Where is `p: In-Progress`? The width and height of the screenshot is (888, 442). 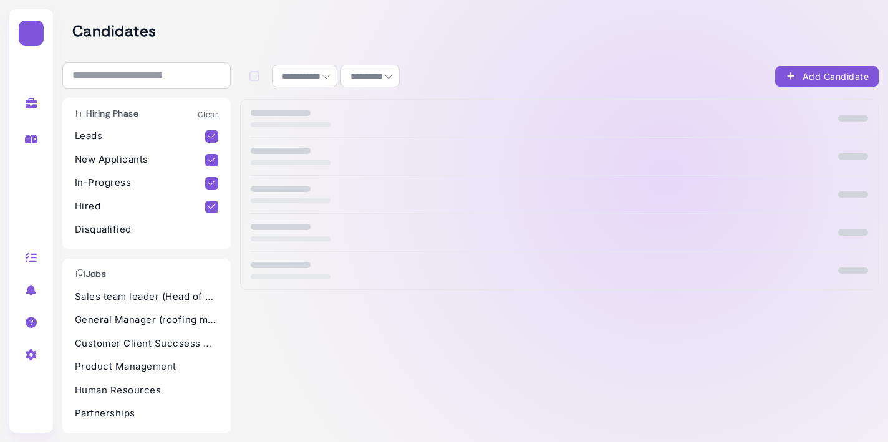
p: In-Progress is located at coordinates (140, 183).